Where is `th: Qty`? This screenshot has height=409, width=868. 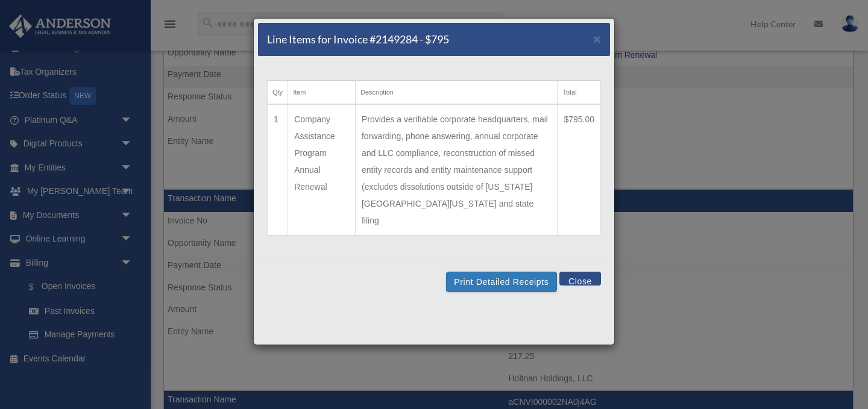 th: Qty is located at coordinates (278, 93).